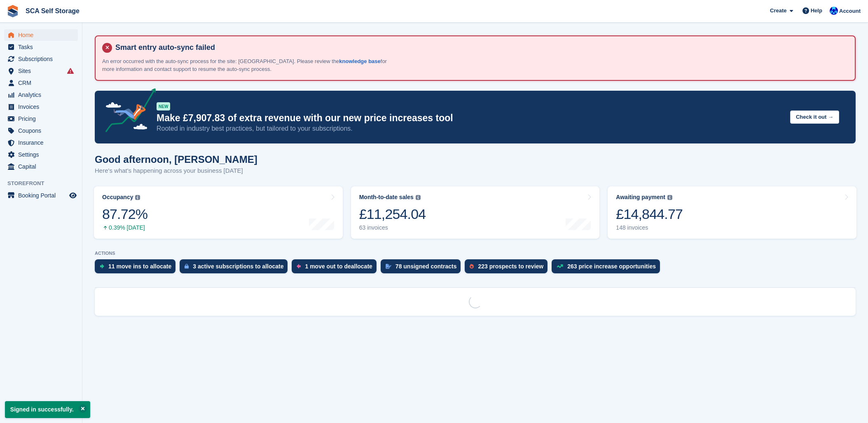 The width and height of the screenshot is (868, 423). I want to click on span: Invoices, so click(43, 107).